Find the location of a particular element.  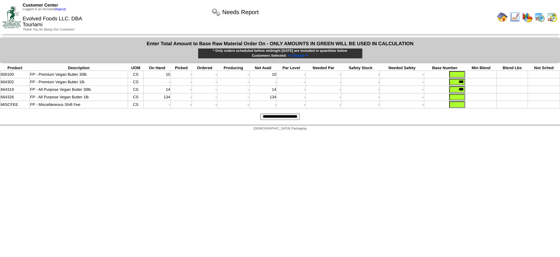

th: Product is located at coordinates (15, 68).